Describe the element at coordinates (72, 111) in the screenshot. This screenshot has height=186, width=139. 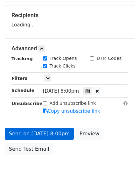
I see `a: Copy unsubscribe link` at that location.